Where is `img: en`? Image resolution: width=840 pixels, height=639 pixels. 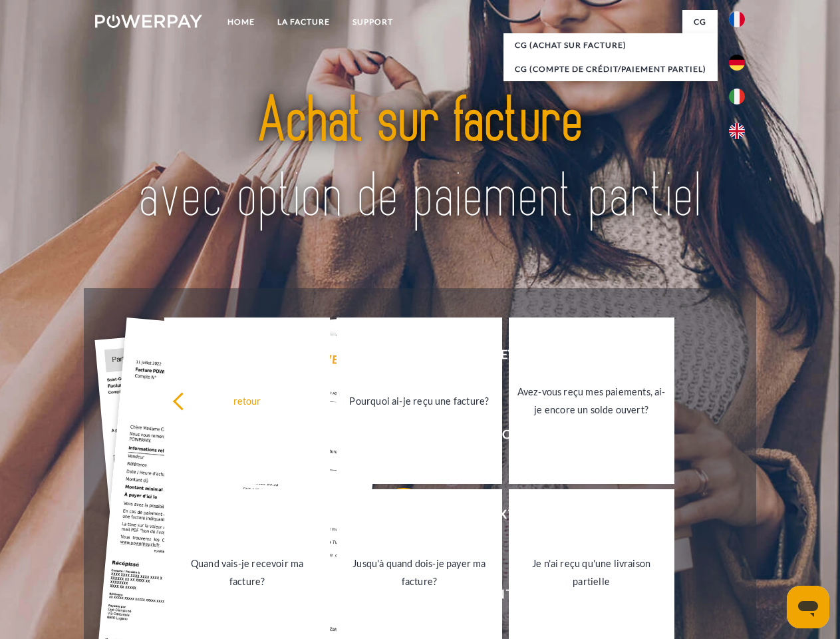 img: en is located at coordinates (737, 131).